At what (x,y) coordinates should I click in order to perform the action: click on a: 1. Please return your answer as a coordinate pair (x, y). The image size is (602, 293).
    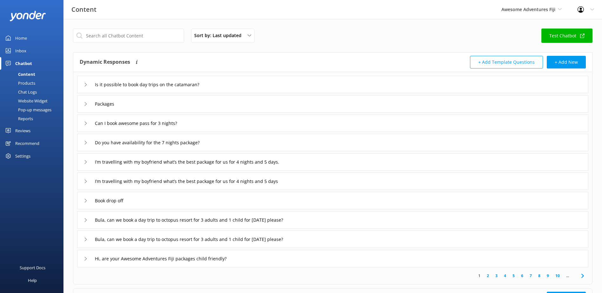
    Looking at the image, I should click on (479, 276).